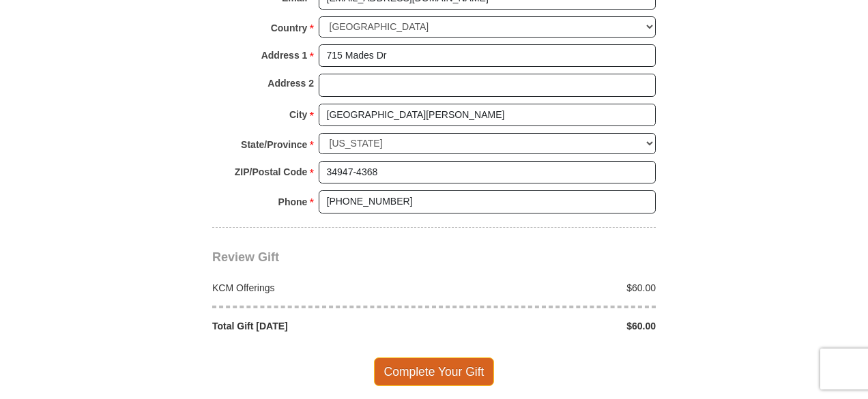 The image size is (868, 399). I want to click on strong: Address 2, so click(291, 83).